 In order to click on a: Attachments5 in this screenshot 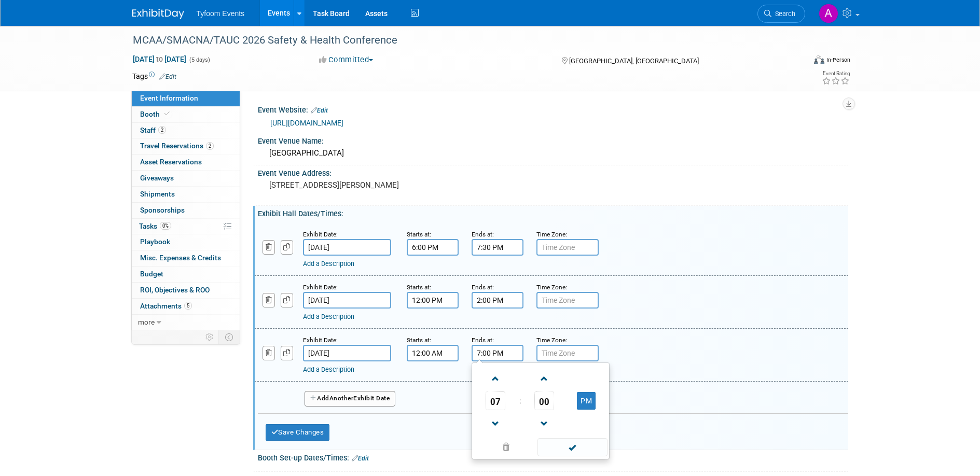, I will do `click(186, 306)`.